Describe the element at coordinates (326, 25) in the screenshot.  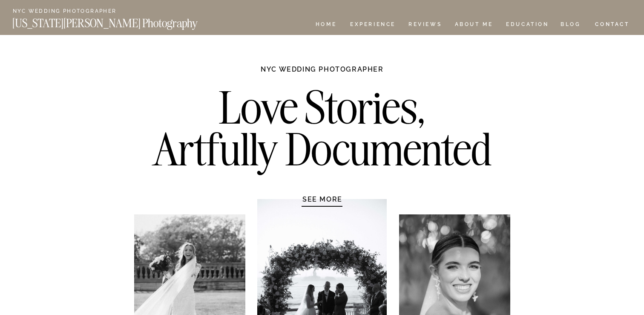
I see `nav: HOME` at that location.